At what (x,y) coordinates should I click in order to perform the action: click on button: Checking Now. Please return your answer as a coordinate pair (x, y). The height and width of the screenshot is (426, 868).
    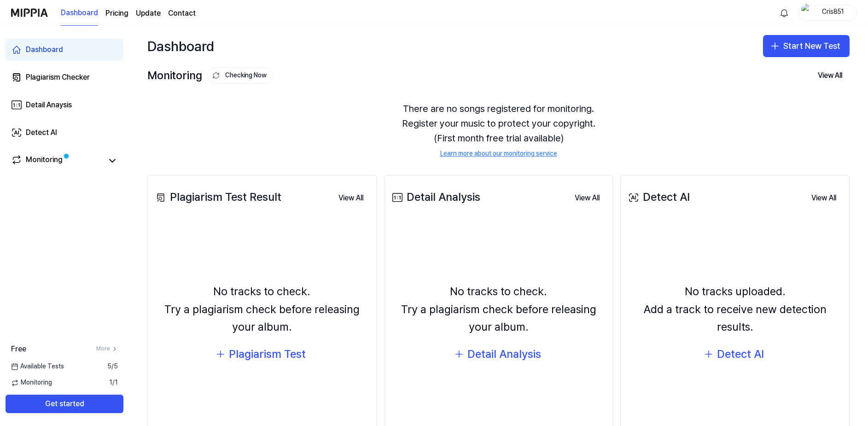
    Looking at the image, I should click on (241, 76).